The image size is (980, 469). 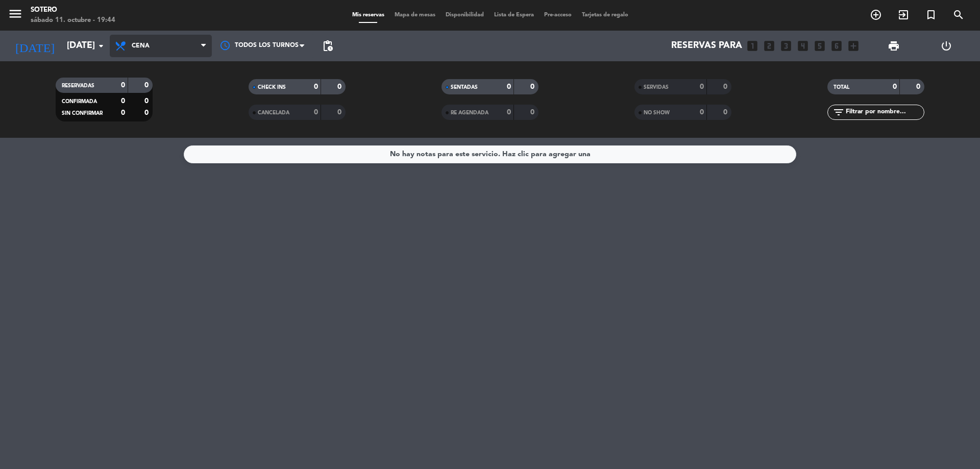 What do you see at coordinates (79, 102) in the screenshot?
I see `span: CONFIRMADA` at bounding box center [79, 102].